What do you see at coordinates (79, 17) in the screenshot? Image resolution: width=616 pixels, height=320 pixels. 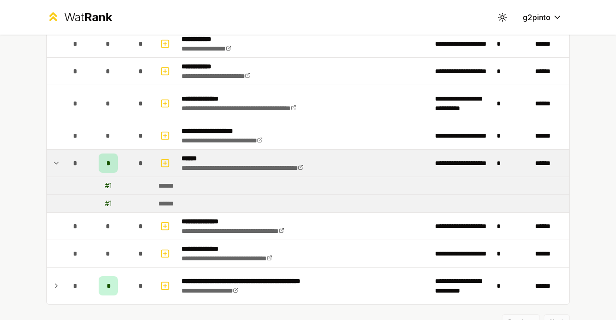 I see `a: WatRank` at bounding box center [79, 17].